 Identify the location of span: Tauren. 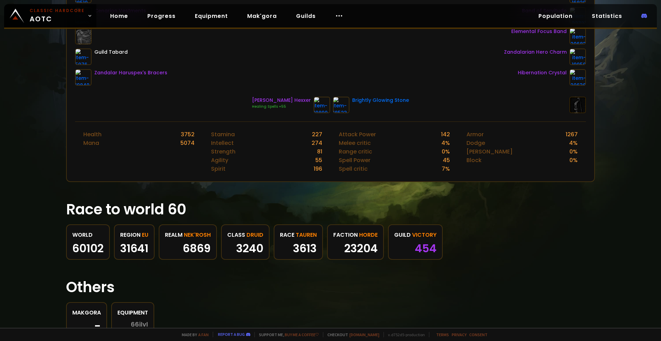
(306, 235).